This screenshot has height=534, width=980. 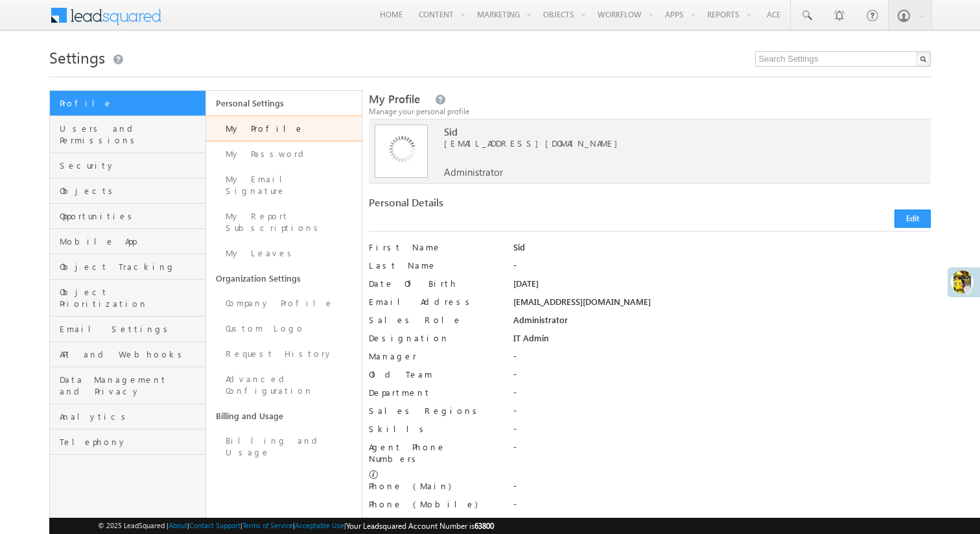 What do you see at coordinates (722, 342) in the screenshot?
I see `div: IT Admin` at bounding box center [722, 342].